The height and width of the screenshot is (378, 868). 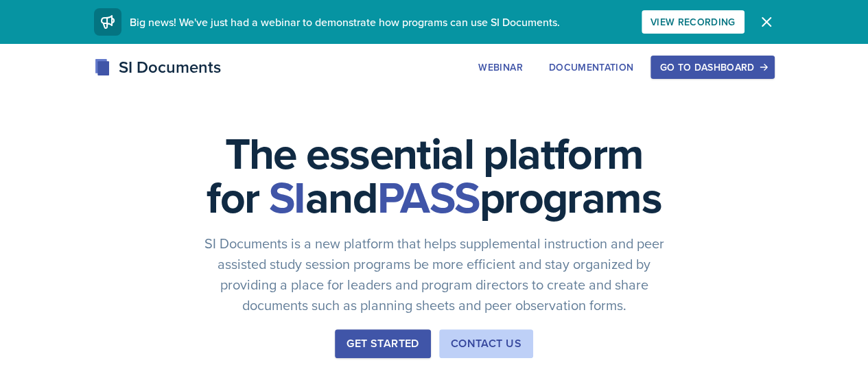 What do you see at coordinates (693, 22) in the screenshot?
I see `div: View Recording` at bounding box center [693, 22].